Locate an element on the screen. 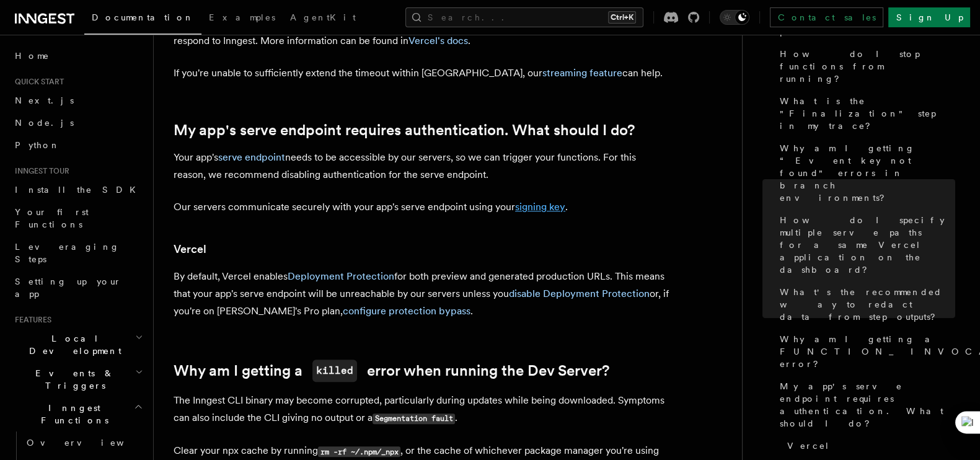  span: Documentation is located at coordinates (142, 17).